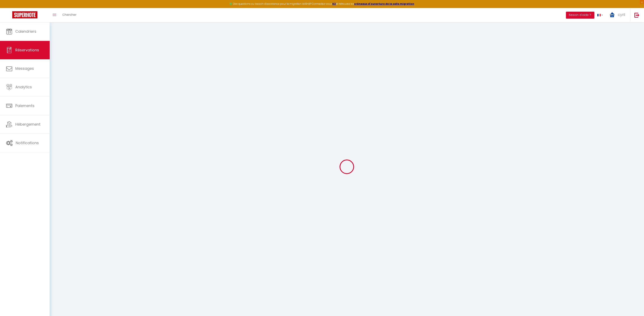 This screenshot has width=644, height=316. Describe the element at coordinates (69, 14) in the screenshot. I see `span: Chercher` at that location.